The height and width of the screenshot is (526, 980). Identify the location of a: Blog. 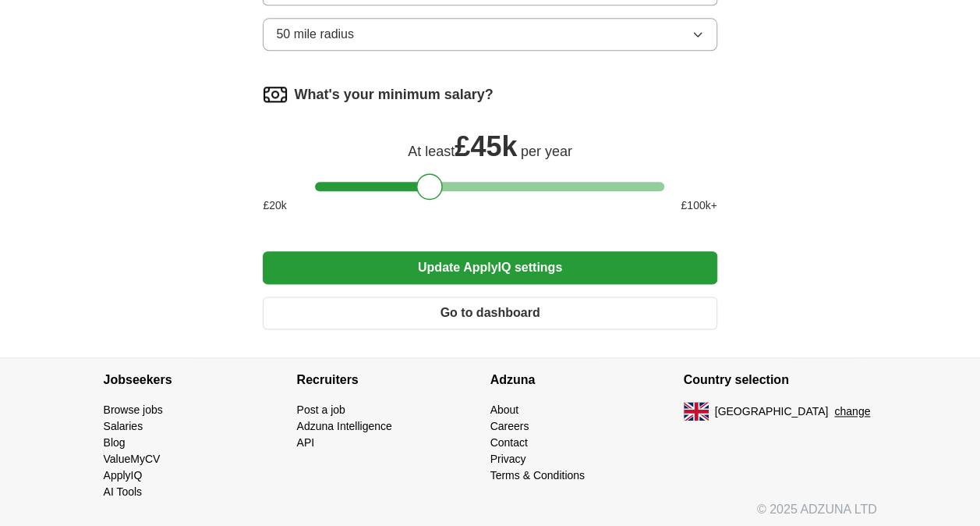
(115, 443).